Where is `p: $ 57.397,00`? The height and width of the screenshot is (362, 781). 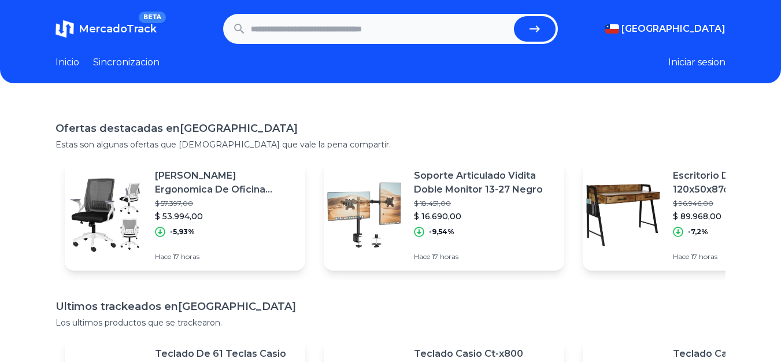 p: $ 57.397,00 is located at coordinates (226, 204).